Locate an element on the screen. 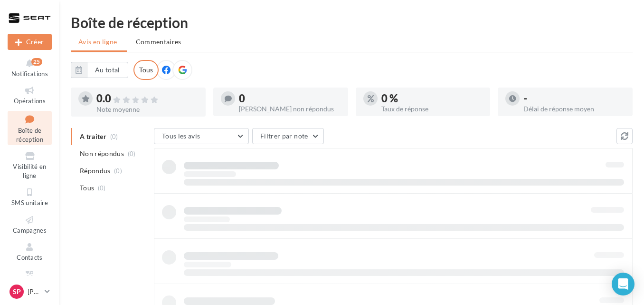  div: Taux de réponse is located at coordinates (432, 109).